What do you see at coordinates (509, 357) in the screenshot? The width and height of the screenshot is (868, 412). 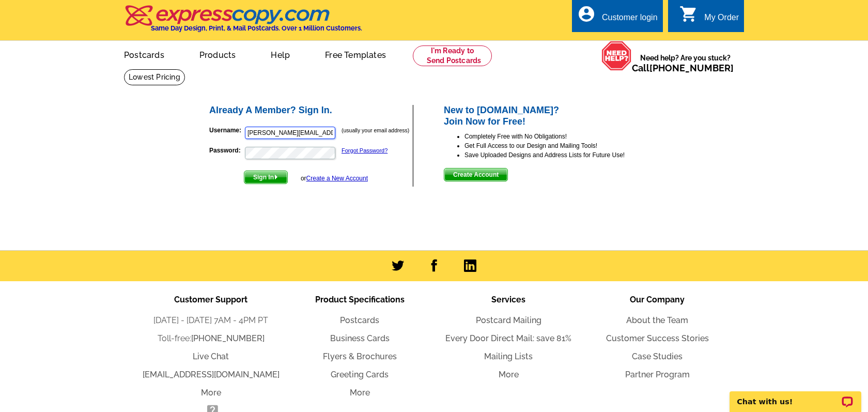 I see `a: Mailing Lists` at bounding box center [509, 357].